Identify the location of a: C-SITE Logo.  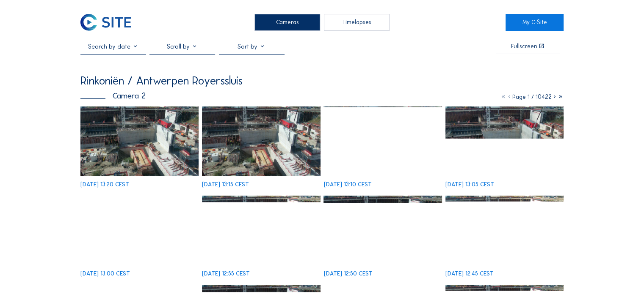
(109, 22).